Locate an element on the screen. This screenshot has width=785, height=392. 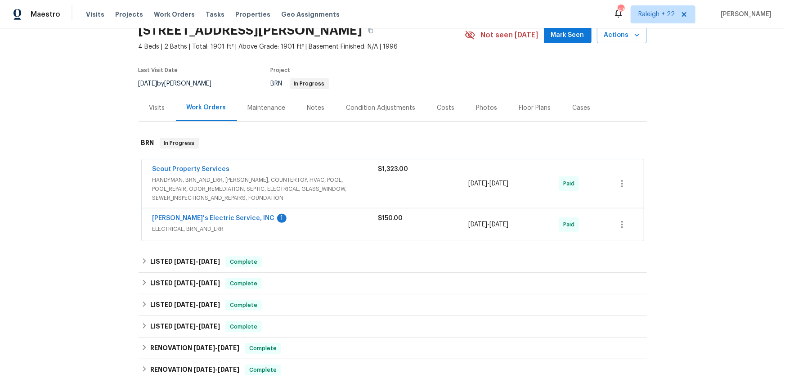
span: Geo Assignments is located at coordinates (310, 14).